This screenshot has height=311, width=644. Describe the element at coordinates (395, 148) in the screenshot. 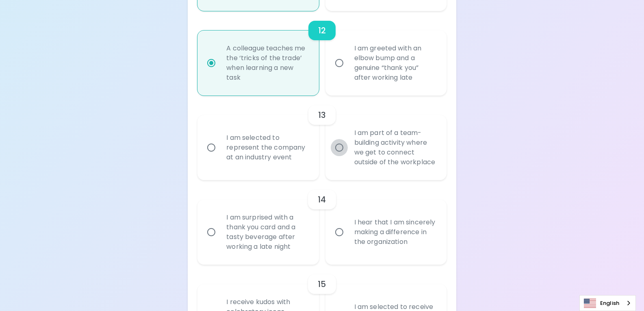

I see `div: I am part of a team-building activity where we get to connect outside of the workplace` at that location.